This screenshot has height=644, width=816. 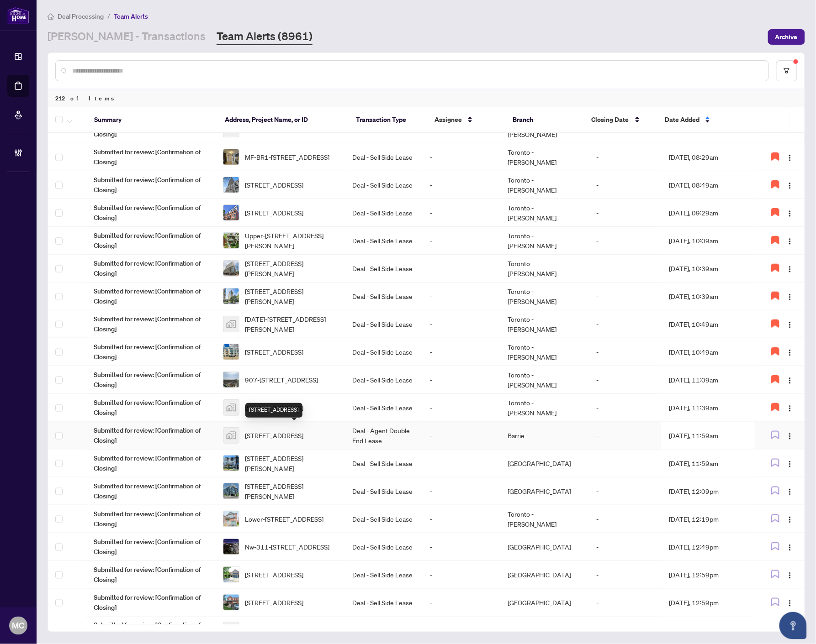 I want to click on th: Branch, so click(x=545, y=120).